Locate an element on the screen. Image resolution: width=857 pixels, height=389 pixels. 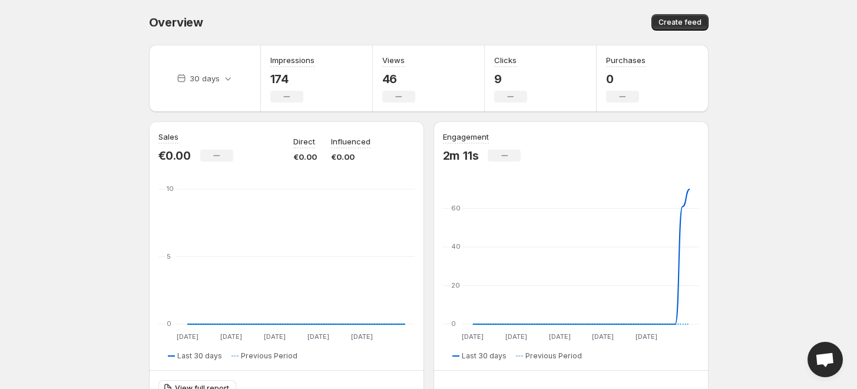
h3: Clicks is located at coordinates (506, 60).